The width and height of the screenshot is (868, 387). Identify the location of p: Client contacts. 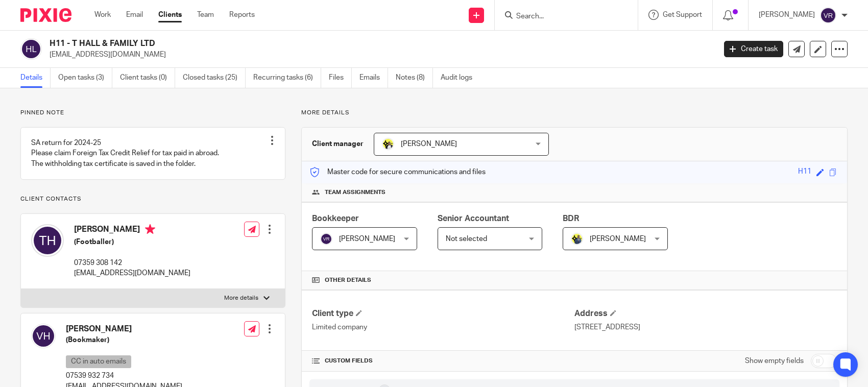
(153, 199).